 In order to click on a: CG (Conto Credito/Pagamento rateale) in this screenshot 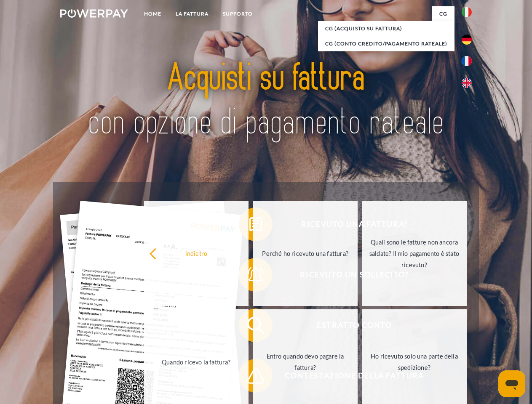, I will do `click(386, 44)`.